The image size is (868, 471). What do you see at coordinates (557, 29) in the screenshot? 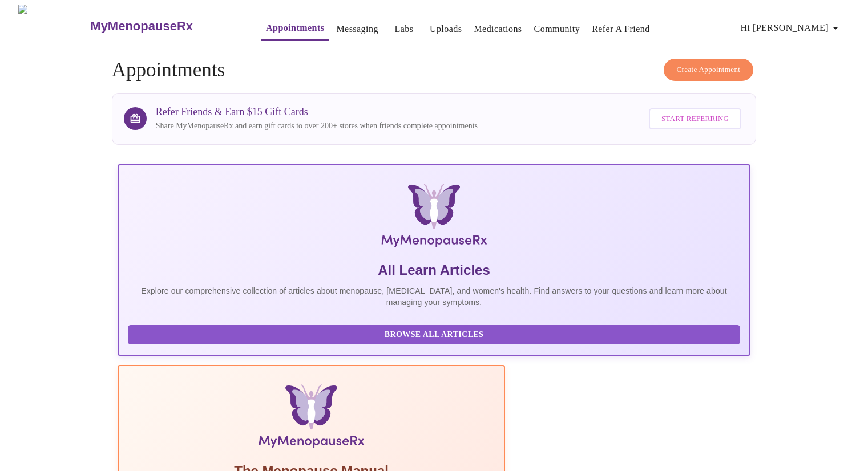
I see `a: Community` at bounding box center [557, 29].